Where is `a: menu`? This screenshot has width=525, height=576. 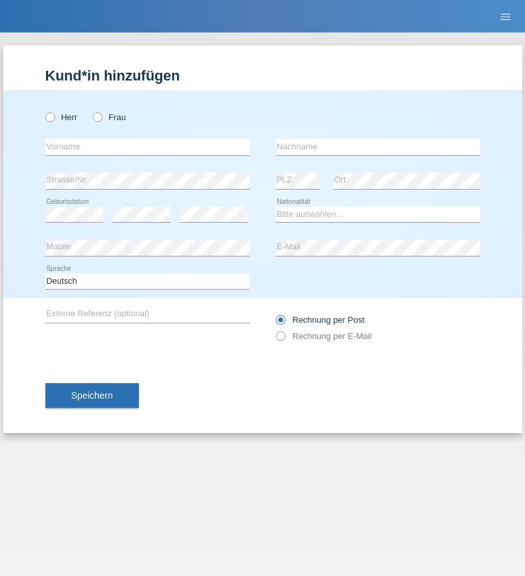
a: menu is located at coordinates (505, 16).